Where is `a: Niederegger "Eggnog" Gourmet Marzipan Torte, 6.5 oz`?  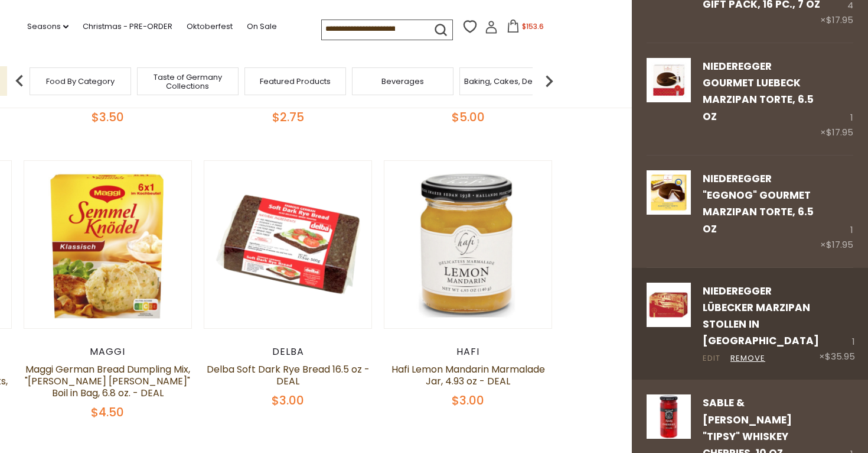 a: Niederegger "Eggnog" Gourmet Marzipan Torte, 6.5 oz is located at coordinates (758, 204).